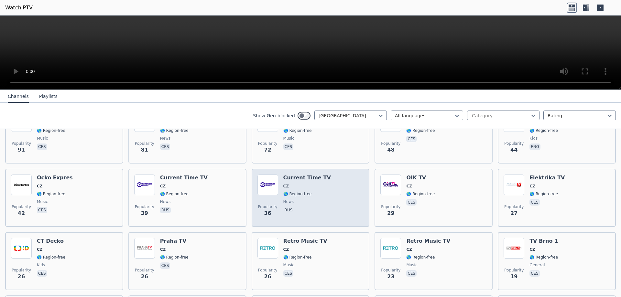 This screenshot has width=621, height=297. I want to click on h6: CT Decko, so click(51, 241).